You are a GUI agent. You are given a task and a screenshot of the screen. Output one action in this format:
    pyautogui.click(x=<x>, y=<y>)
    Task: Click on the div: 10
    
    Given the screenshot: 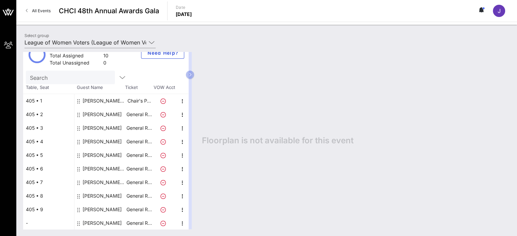 What is the action you would take?
    pyautogui.click(x=106, y=56)
    